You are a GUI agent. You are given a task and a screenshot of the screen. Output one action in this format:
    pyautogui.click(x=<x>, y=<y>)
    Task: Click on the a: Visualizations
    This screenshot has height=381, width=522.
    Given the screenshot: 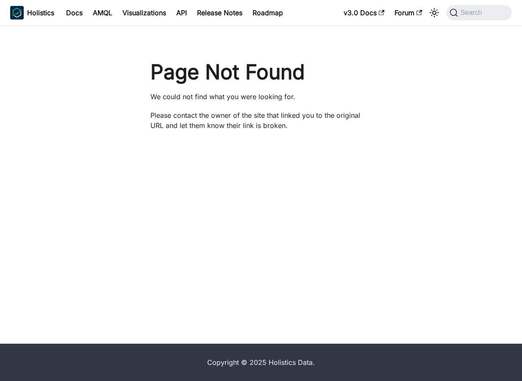 What is the action you would take?
    pyautogui.click(x=144, y=13)
    